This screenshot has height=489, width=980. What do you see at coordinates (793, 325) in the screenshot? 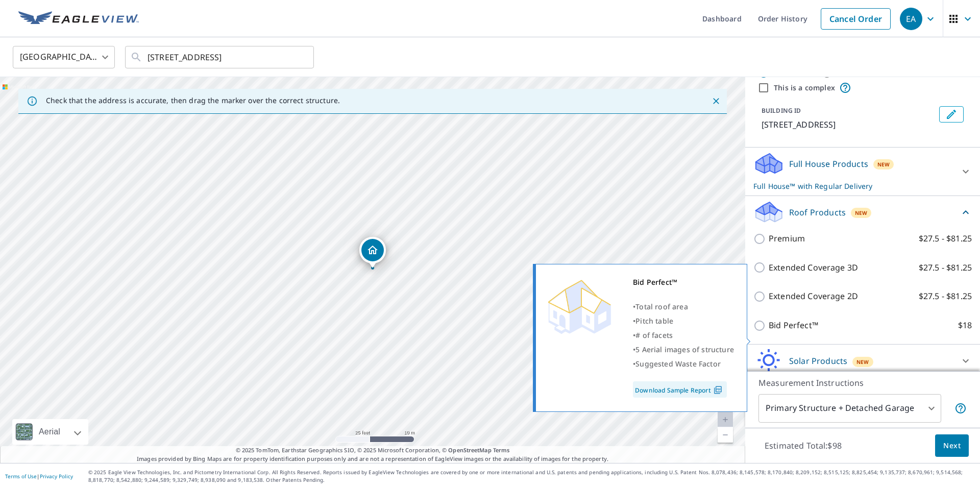
I see `p: Bid Perfect™` at bounding box center [793, 325].